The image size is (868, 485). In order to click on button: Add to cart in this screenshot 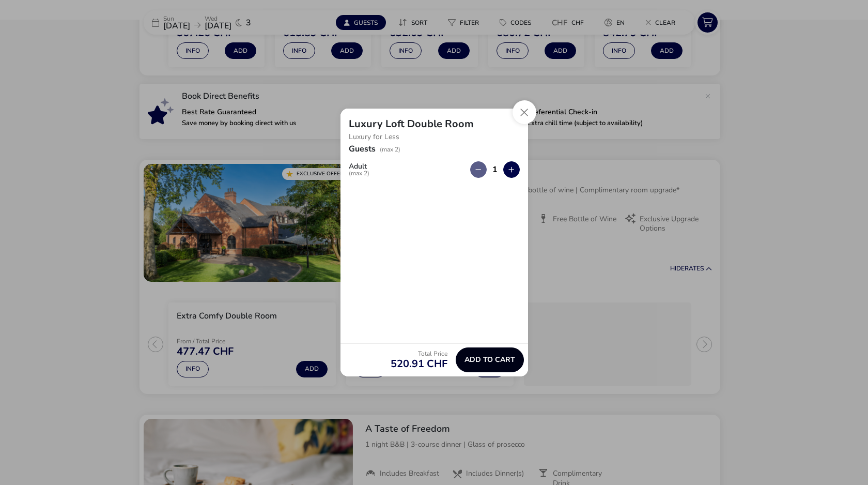, I will do `click(489, 360)`.